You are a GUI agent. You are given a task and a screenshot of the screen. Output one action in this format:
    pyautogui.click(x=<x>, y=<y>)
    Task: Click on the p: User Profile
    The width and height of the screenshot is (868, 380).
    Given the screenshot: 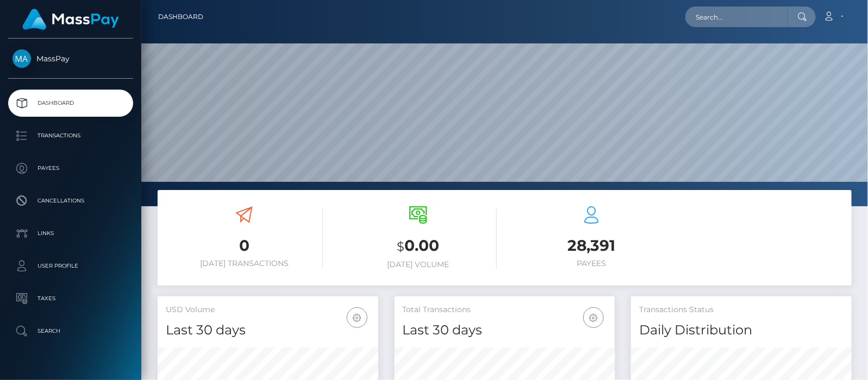 What is the action you would take?
    pyautogui.click(x=71, y=266)
    